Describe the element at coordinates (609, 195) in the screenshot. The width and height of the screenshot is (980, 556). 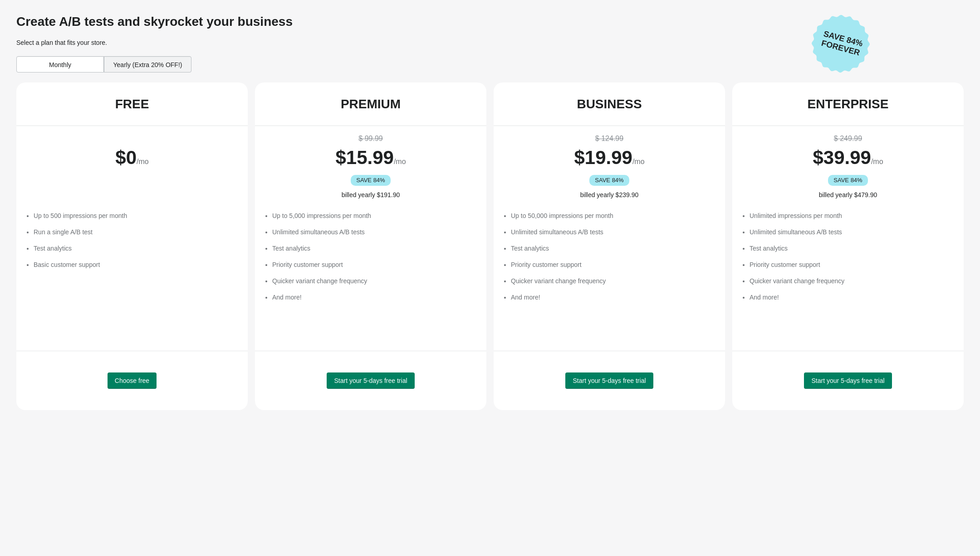
I see `div: billed yearly $239.90` at that location.